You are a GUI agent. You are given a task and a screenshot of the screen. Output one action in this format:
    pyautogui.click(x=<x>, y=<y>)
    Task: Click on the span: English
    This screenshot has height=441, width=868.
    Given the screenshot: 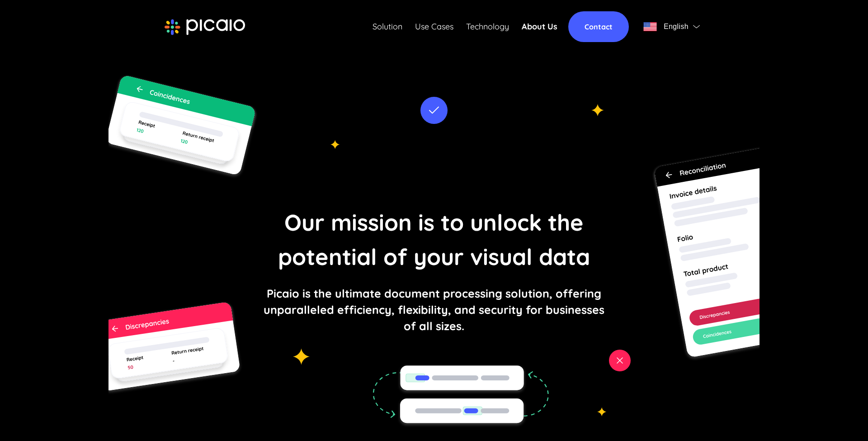 What is the action you would take?
    pyautogui.click(x=676, y=27)
    